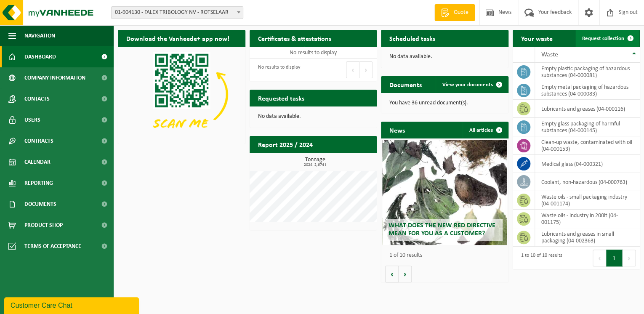 The width and height of the screenshot is (644, 314). I want to click on span: Reporting, so click(39, 183).